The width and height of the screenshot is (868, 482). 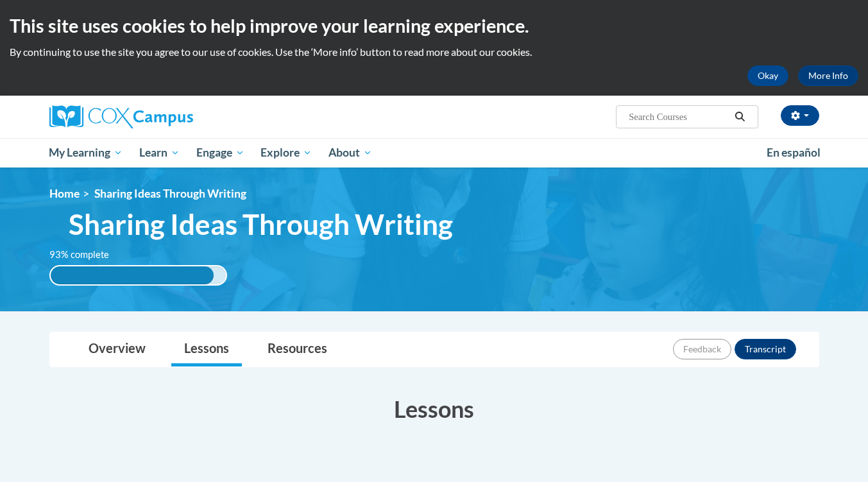 What do you see at coordinates (171, 117) in the screenshot?
I see `a: Cox Campus` at bounding box center [171, 117].